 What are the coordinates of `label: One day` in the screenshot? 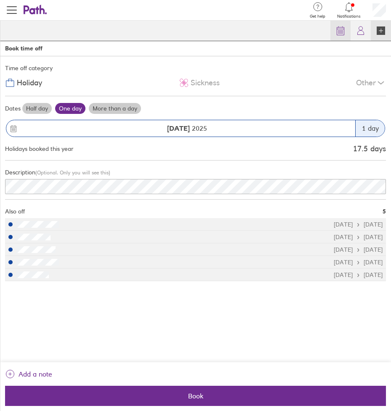 It's located at (70, 108).